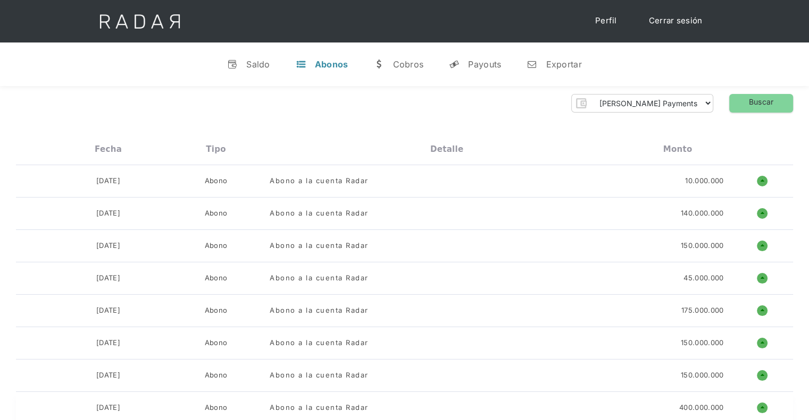  What do you see at coordinates (301, 64) in the screenshot?
I see `div: t` at bounding box center [301, 64].